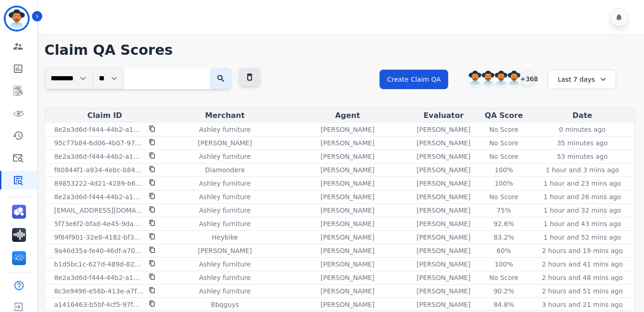  I want to click on p: a1416463-b5bf-4cf5-97f2-326905d8d0ed, so click(99, 304).